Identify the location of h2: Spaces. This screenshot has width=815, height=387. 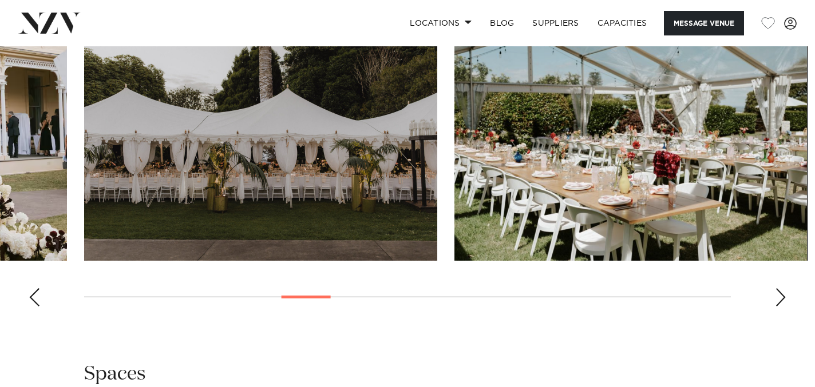
(115, 374).